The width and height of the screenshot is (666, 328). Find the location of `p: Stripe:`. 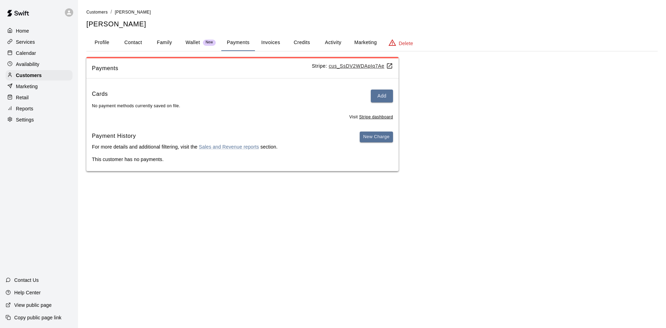

p: Stripe: is located at coordinates (353, 66).